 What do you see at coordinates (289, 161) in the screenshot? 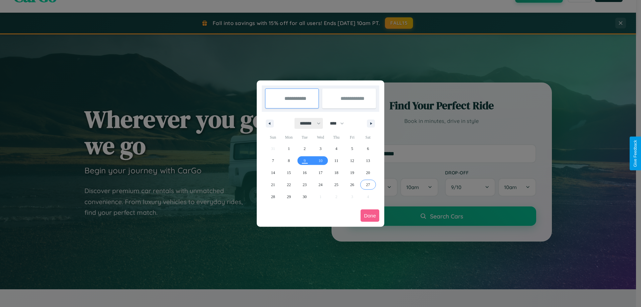
I see `button: 8` at bounding box center [289, 161].